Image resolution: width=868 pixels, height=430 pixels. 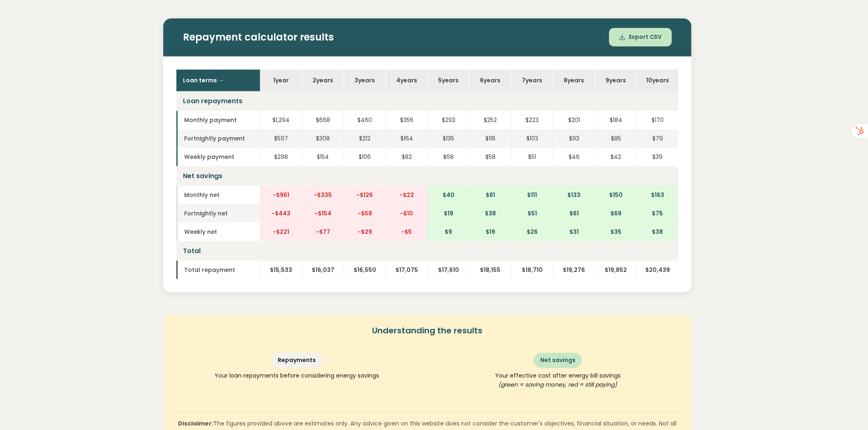 What do you see at coordinates (407, 139) in the screenshot?
I see `td: $164` at bounding box center [407, 139].